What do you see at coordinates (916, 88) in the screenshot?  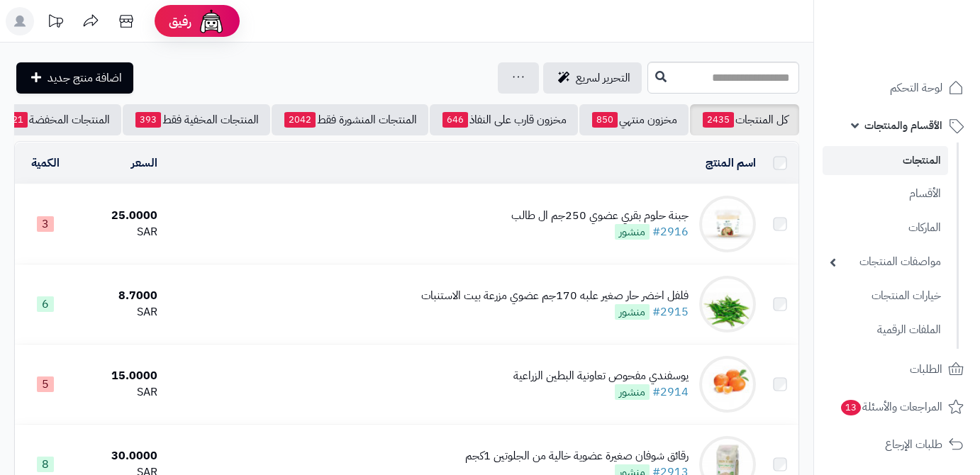 I see `span: لوحة التحكم` at bounding box center [916, 88].